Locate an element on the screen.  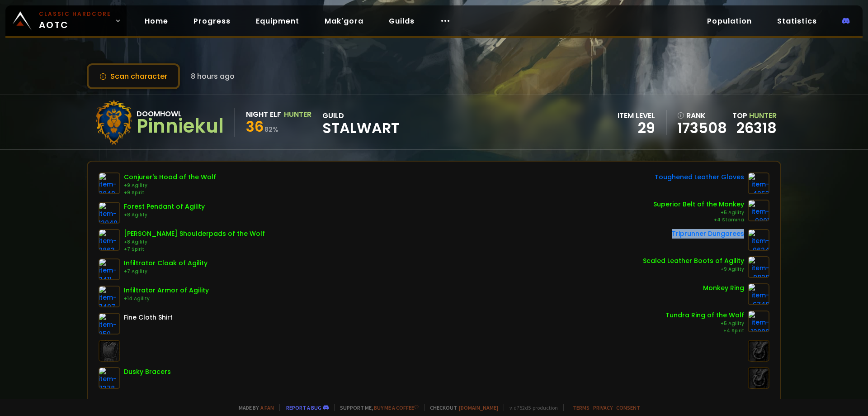
a: 26318 is located at coordinates (756, 128).